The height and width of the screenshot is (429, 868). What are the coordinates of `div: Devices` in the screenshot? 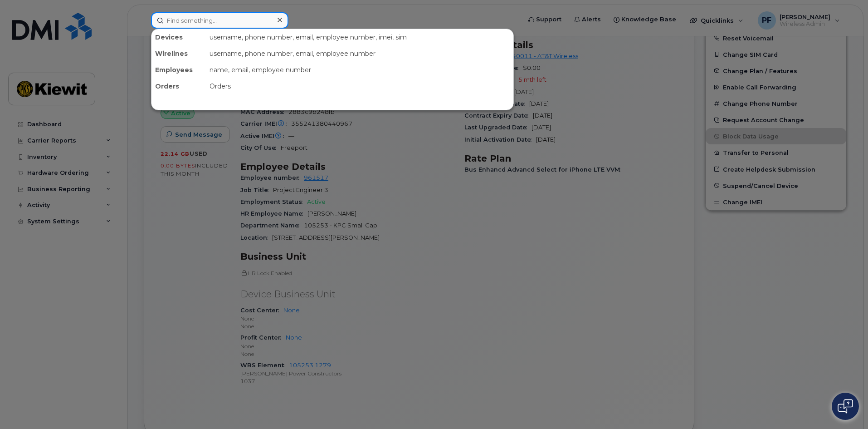 It's located at (178, 37).